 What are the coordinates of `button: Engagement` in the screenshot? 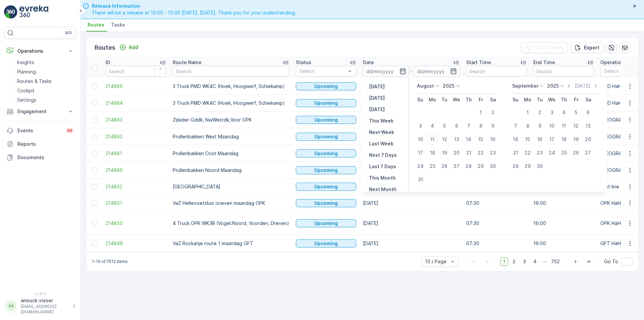 It's located at (40, 112).